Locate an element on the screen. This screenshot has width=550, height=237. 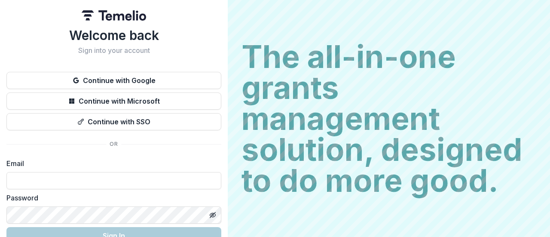
button: Continue with Microsoft is located at coordinates (114, 101).